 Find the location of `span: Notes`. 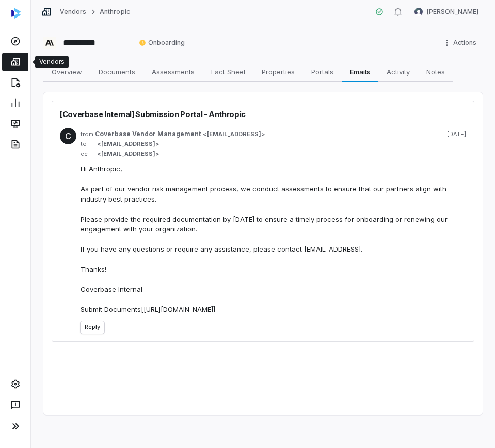

span: Notes is located at coordinates (435, 72).